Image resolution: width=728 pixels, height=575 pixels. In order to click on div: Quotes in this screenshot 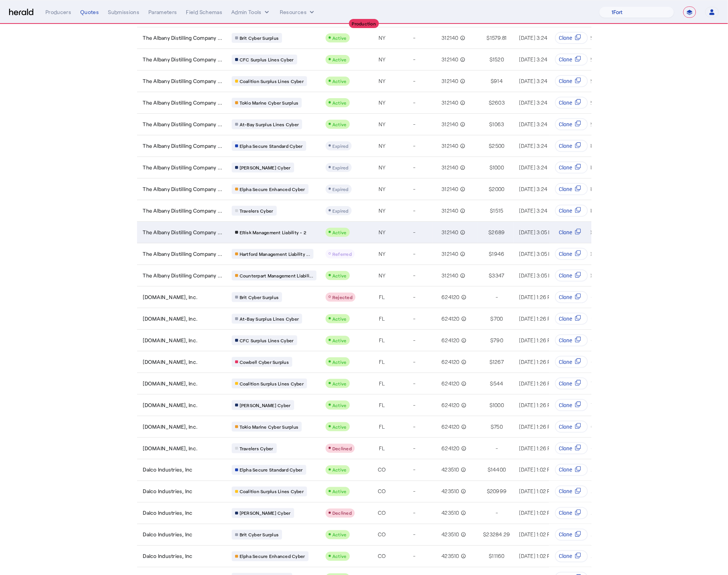, I will do `click(89, 12)`.